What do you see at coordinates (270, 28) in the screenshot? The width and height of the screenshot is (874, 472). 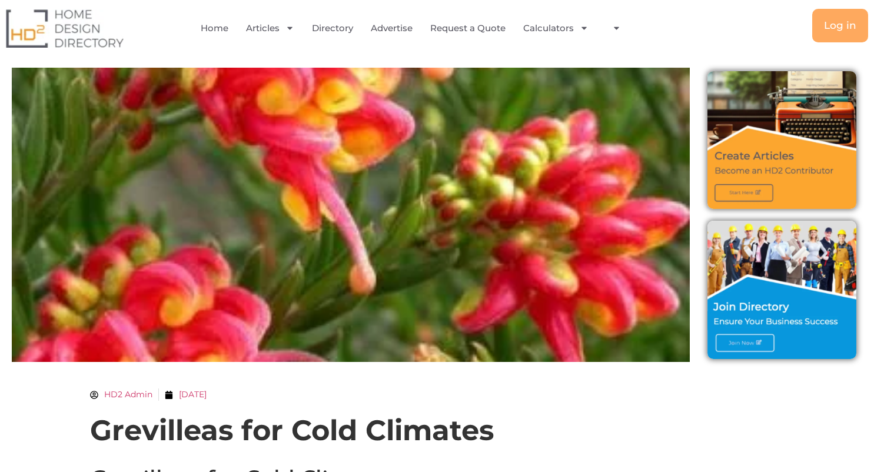 I see `a: Articles` at bounding box center [270, 28].